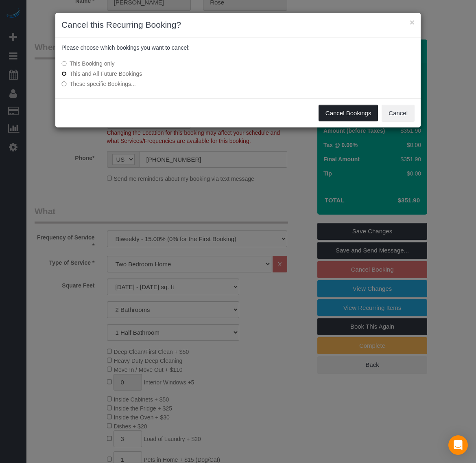 This screenshot has height=463, width=476. What do you see at coordinates (238, 25) in the screenshot?
I see `h3: Cancel this Recurring Booking?` at bounding box center [238, 25].